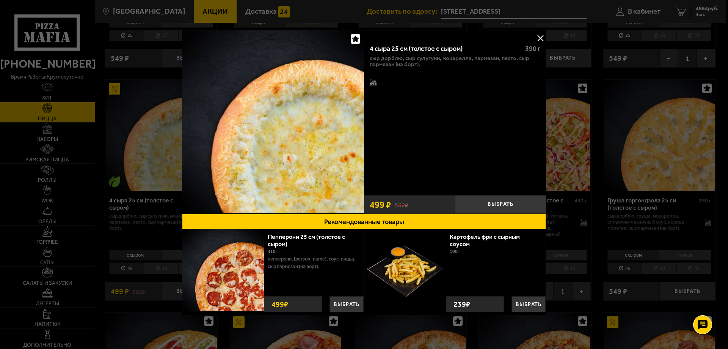 The image size is (728, 349). What do you see at coordinates (455, 61) in the screenshot?
I see `p: сыр дорблю, сыр сулугуни, моцарелла, пармезан, песто, сыр пармезан (на борт).` at bounding box center [455, 61].